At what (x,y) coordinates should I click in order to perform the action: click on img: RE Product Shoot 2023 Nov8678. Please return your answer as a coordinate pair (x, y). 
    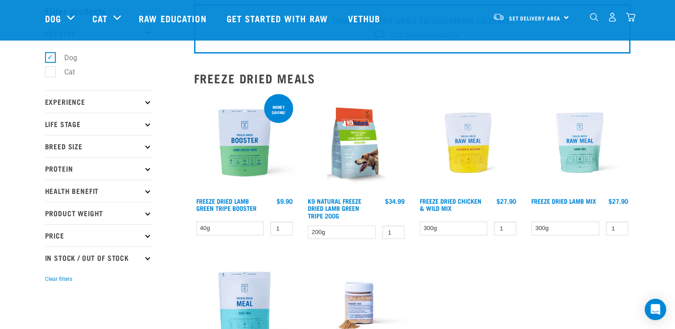
    Looking at the image, I should click on (468, 143).